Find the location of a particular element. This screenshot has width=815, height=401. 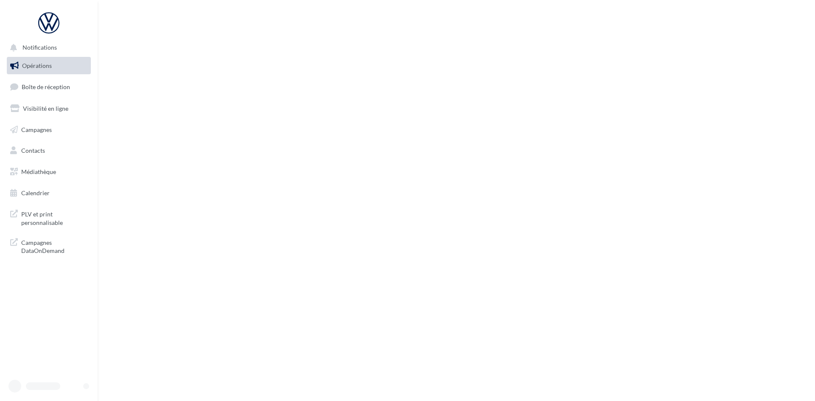

a: Boîte de réception is located at coordinates (49, 87).